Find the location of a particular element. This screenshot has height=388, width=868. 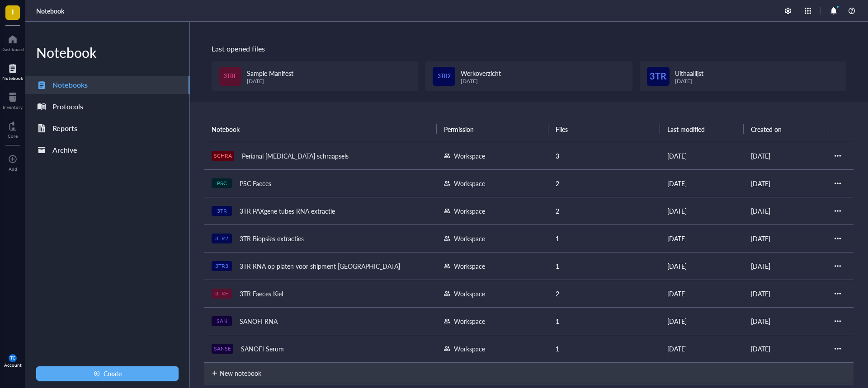

span: 3TR2 is located at coordinates (444, 76).